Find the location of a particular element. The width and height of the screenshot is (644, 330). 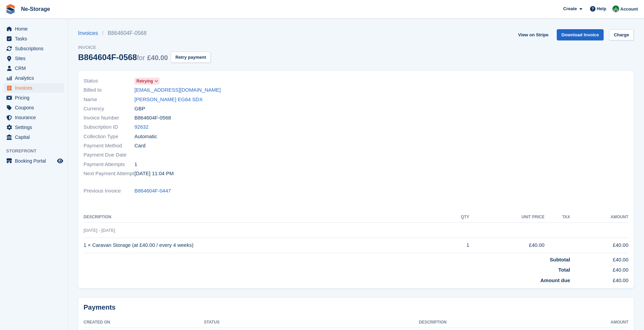

a: Retrying is located at coordinates (147, 81).